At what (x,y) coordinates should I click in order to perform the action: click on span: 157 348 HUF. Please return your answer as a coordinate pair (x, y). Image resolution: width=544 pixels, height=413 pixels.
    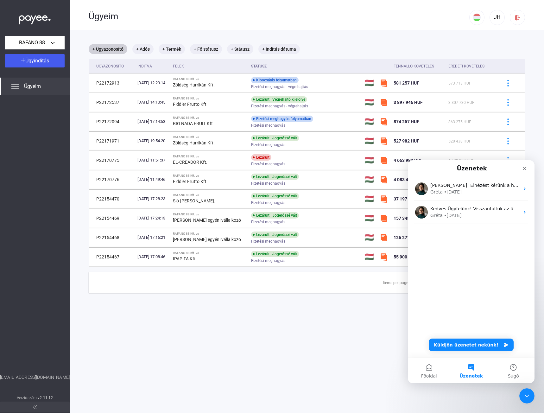
    Looking at the image, I should click on (406, 218).